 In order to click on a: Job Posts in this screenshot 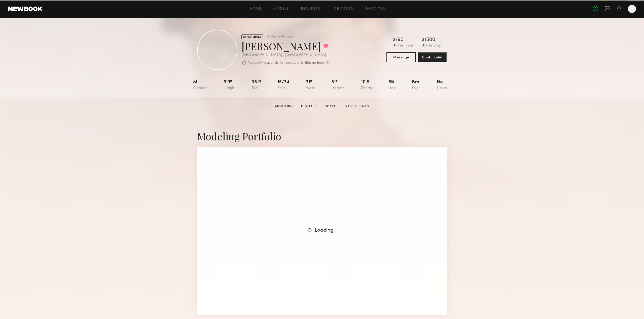, I will do `click(343, 9)`.